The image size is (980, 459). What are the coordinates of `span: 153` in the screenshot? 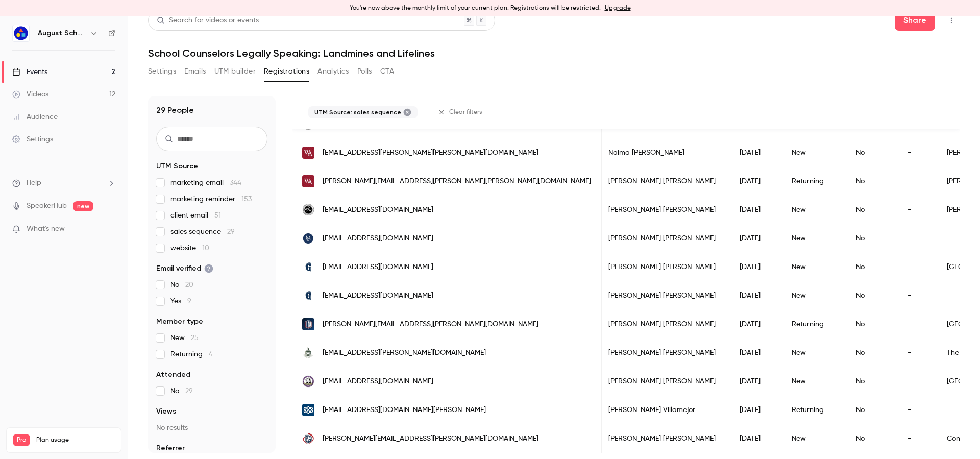 It's located at (246, 199).